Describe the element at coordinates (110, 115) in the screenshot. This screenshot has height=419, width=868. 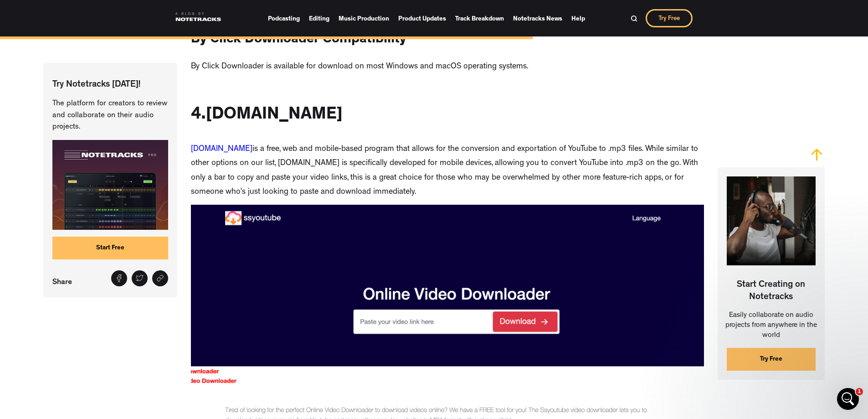
I see `p: The platform for creators to review and collaborate on their audio projects.` at that location.